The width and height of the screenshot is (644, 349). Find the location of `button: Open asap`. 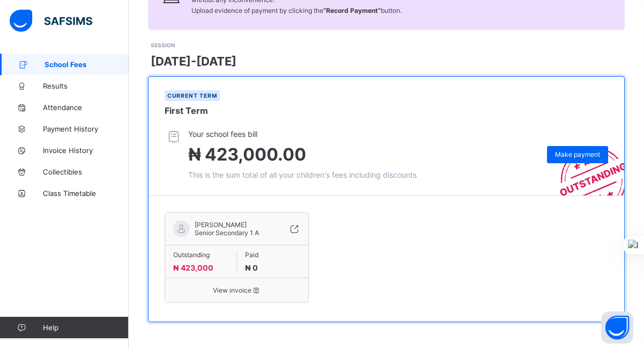

button: Open asap is located at coordinates (618, 328).